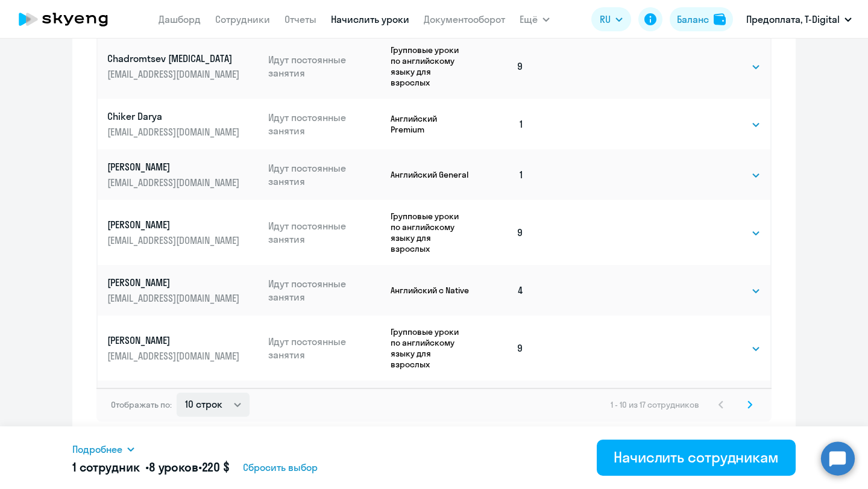 The width and height of the screenshot is (868, 489). Describe the element at coordinates (700, 19) in the screenshot. I see `a: Балансbalance` at that location.